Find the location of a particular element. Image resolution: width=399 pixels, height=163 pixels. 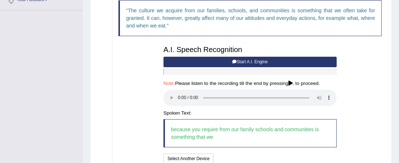

h4: Please listen to the recording till the end by pressing , to proceed. is located at coordinates (250, 83).